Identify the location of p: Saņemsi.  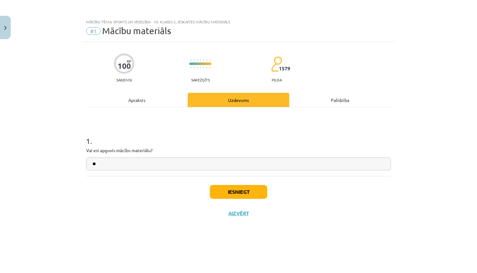
(124, 80).